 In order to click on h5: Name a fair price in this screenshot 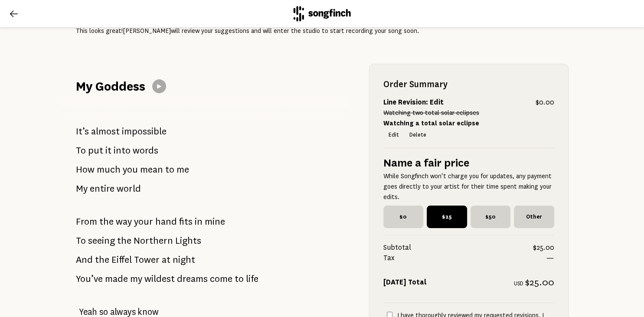, I will do `click(469, 163)`.